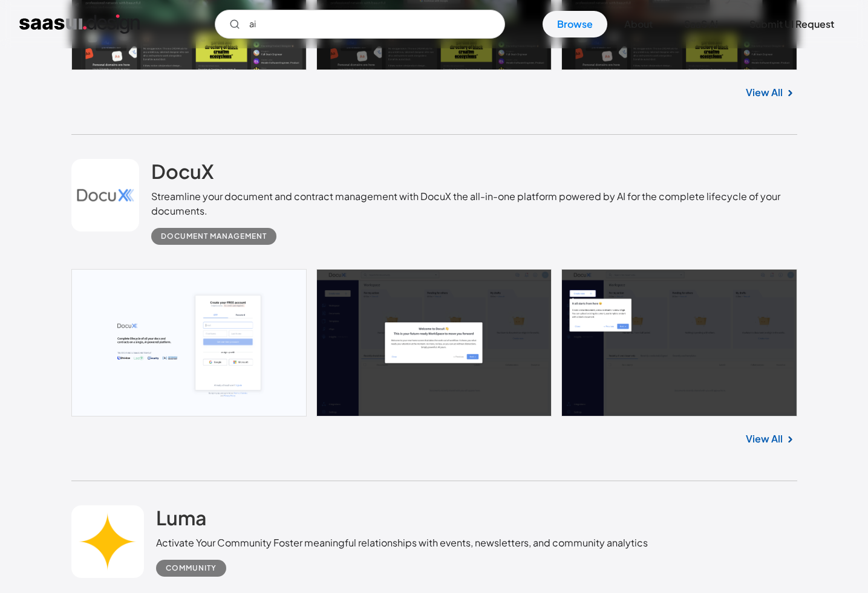  I want to click on input: Search UI designs you're looking for..., so click(360, 24).